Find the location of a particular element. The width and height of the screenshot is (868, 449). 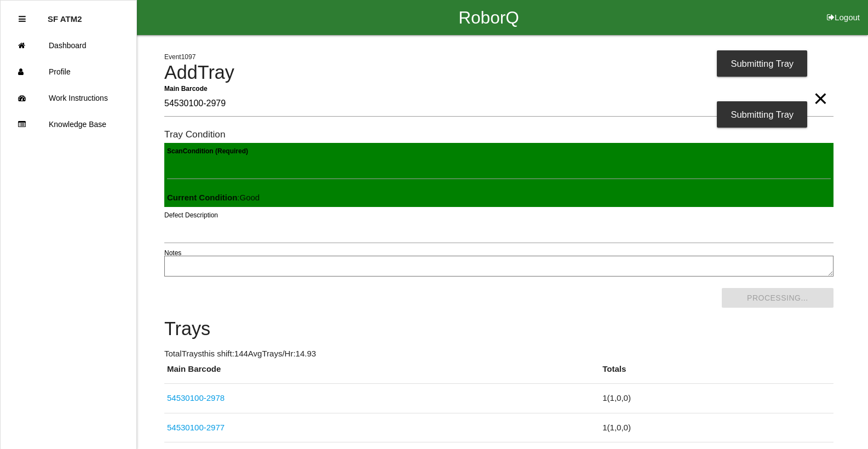

a: 54530100-2978 is located at coordinates (196, 398).